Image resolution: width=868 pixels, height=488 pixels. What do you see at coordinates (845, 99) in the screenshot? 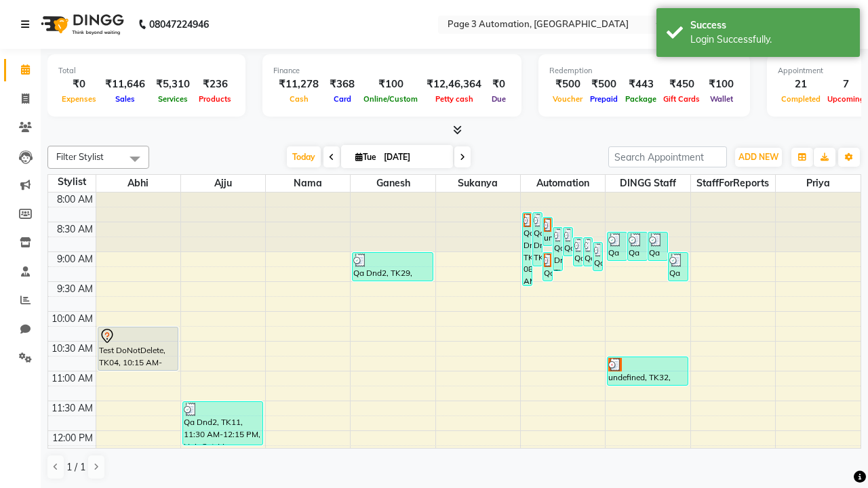
I see `span: Upcoming` at bounding box center [845, 99].